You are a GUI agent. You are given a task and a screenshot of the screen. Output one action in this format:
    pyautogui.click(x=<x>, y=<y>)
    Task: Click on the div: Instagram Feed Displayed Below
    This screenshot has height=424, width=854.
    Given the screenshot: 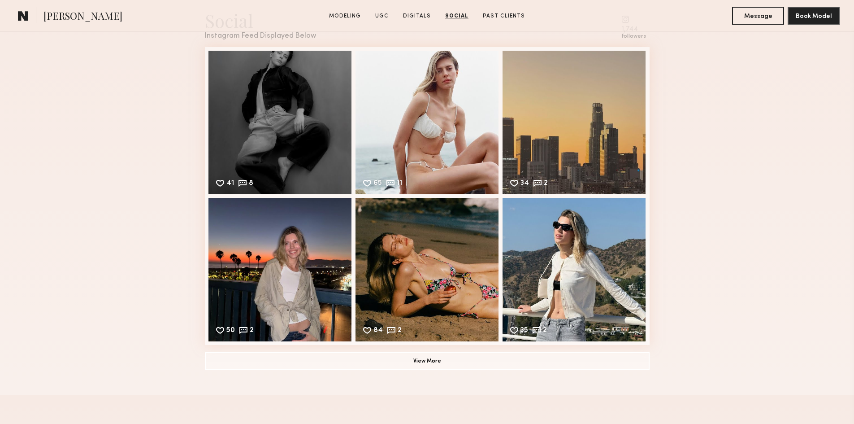 What is the action you would take?
    pyautogui.click(x=260, y=36)
    